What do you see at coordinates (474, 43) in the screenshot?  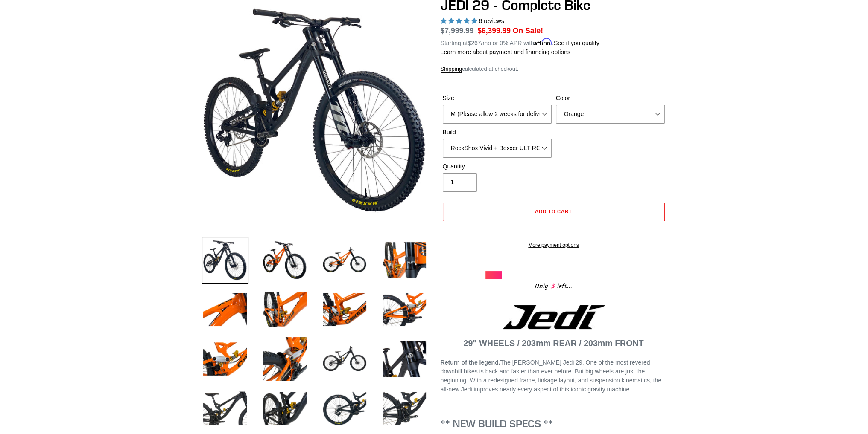 I see `span: $267` at bounding box center [474, 43].